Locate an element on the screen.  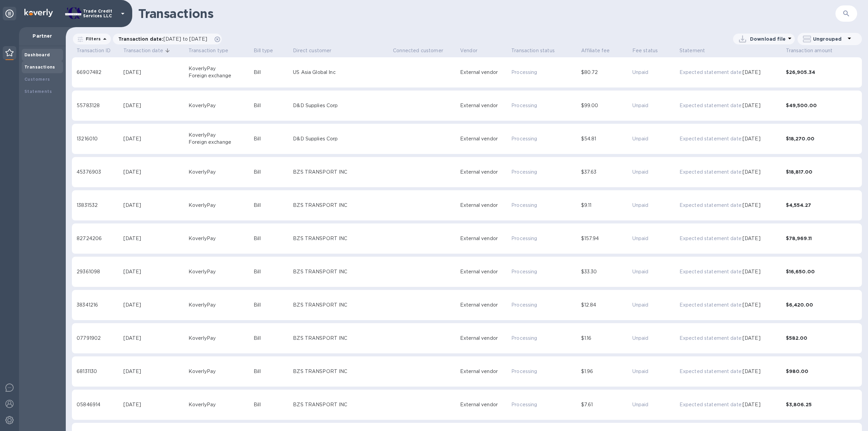
div: 13831532 is located at coordinates (99, 205).